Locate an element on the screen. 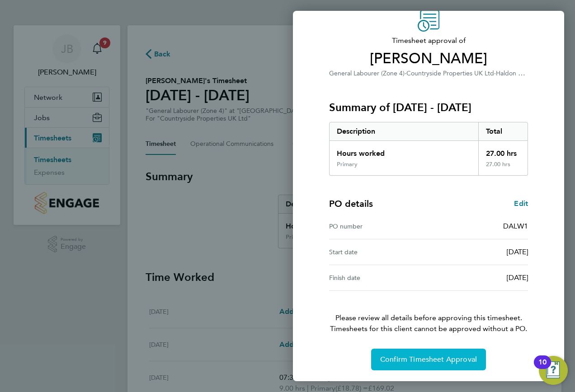 The image size is (575, 392). span: Timesheets for this client cannot be approved without a PO. is located at coordinates (429, 329).